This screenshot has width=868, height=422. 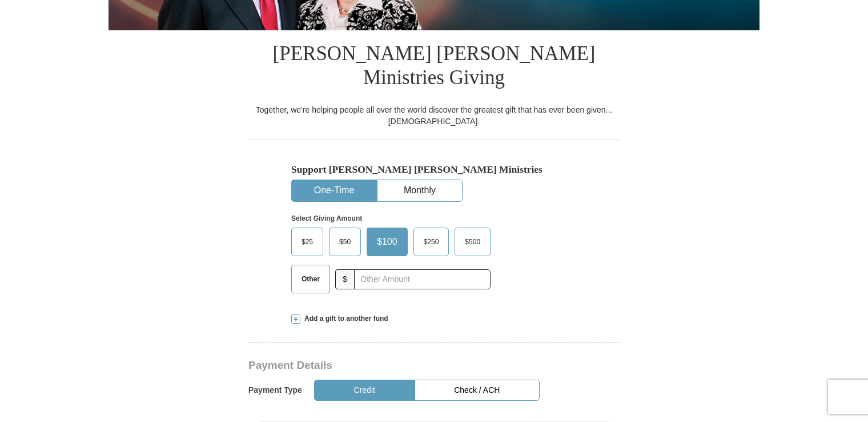 I want to click on button: Credit, so click(x=364, y=389).